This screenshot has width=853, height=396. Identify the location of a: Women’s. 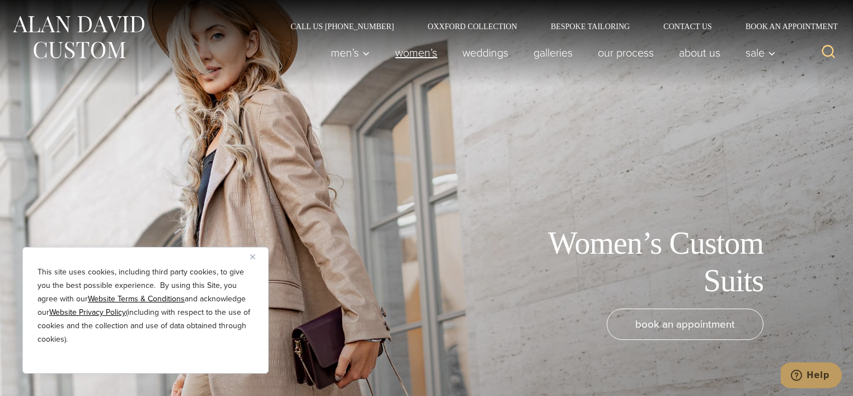
(416, 53).